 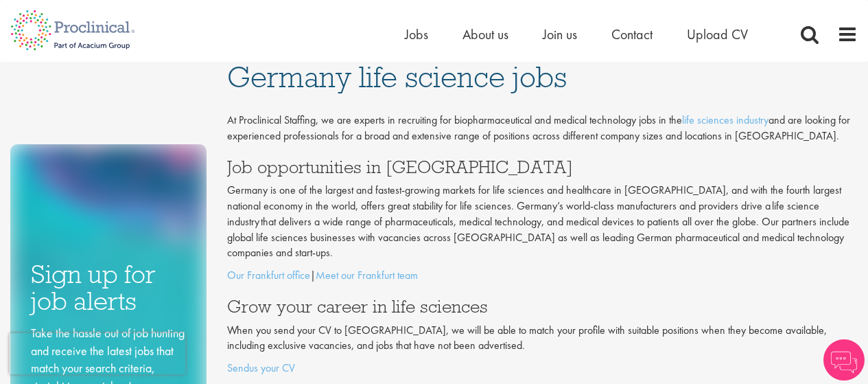 What do you see at coordinates (269, 275) in the screenshot?
I see `a: Our Frankfurt office` at bounding box center [269, 275].